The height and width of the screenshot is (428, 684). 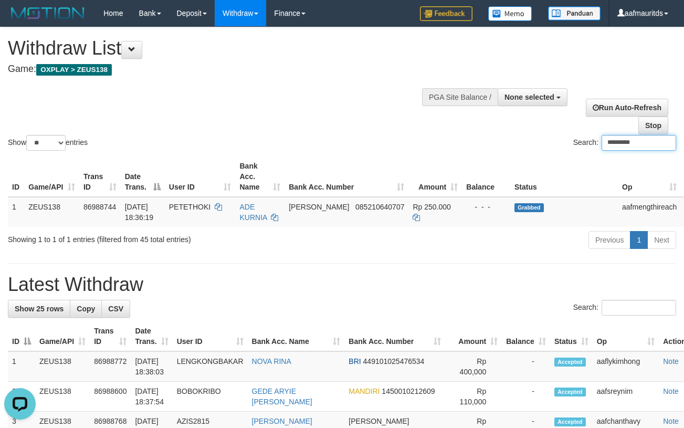 What do you see at coordinates (22, 396) in the screenshot?
I see `td: 2` at bounding box center [22, 396].